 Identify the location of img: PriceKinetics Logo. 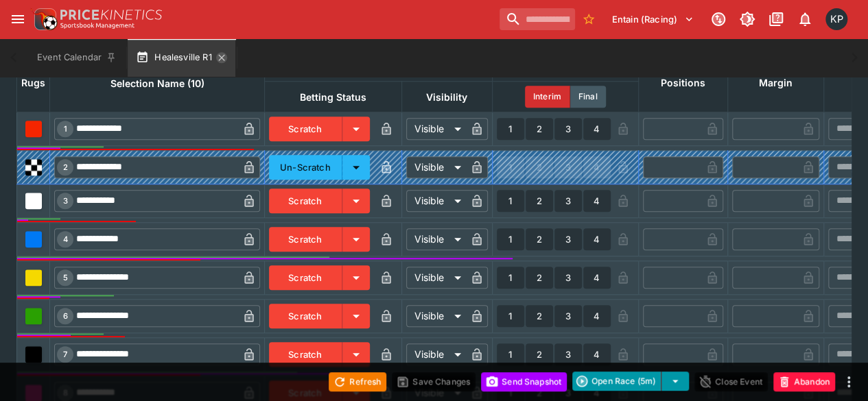
(43, 19).